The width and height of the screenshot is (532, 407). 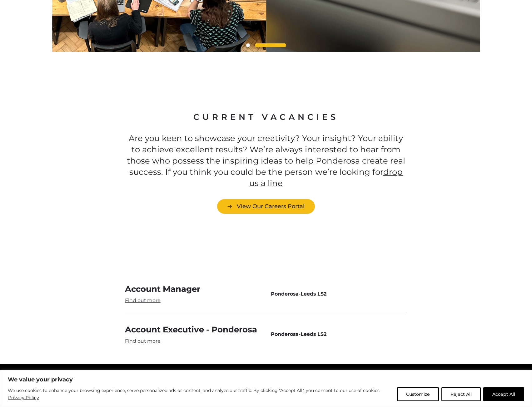 I want to click on p: We value your privacy, so click(x=266, y=379).